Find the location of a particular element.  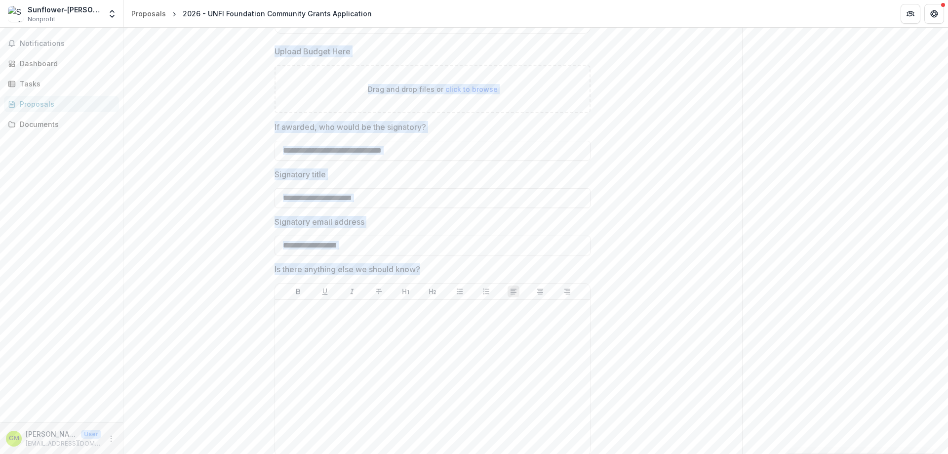

div: Gwendolyn Milton is located at coordinates (14, 438).